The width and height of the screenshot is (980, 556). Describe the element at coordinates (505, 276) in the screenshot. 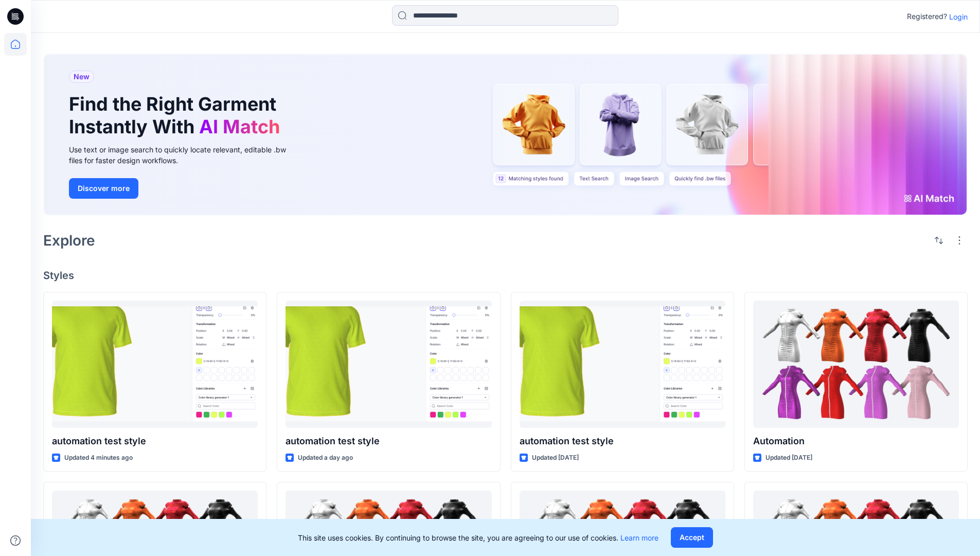

I see `h4: Styles` at that location.